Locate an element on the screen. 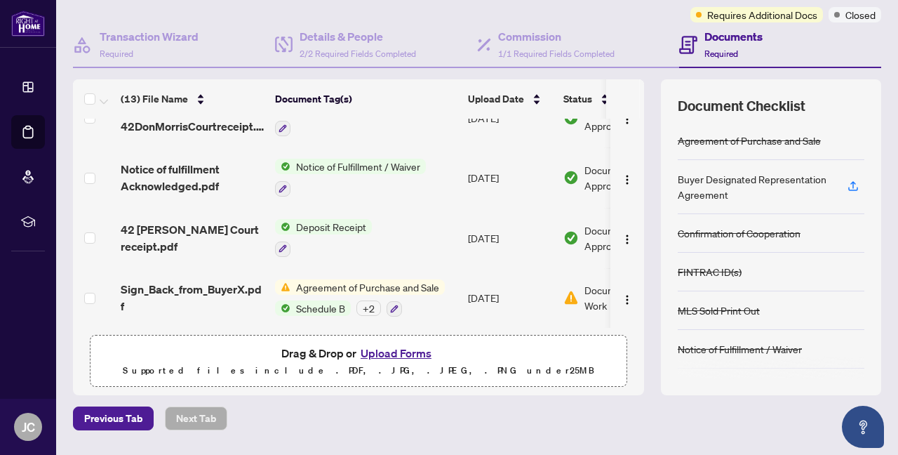 Image resolution: width=898 pixels, height=455 pixels. span: Drag & Drop or is located at coordinates (359, 353).